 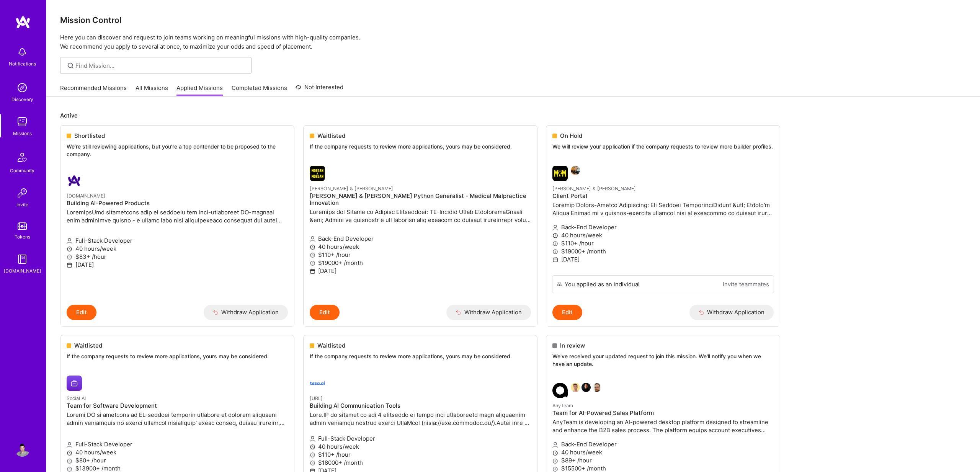 I want to click on small: AnyTeam, so click(x=563, y=405).